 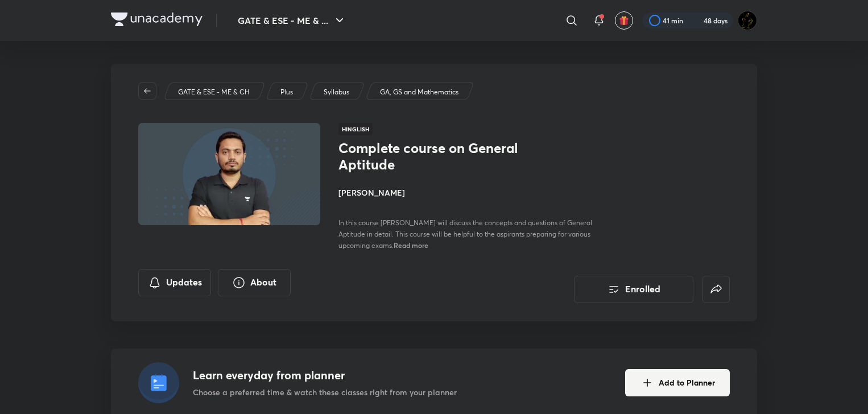 What do you see at coordinates (156, 21) in the screenshot?
I see `a: Company Logo` at bounding box center [156, 21].